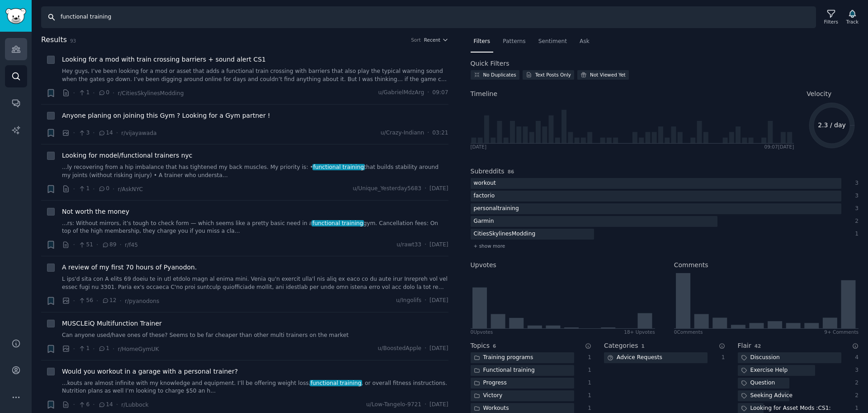 The height and width of the screenshot is (413, 868). Describe the element at coordinates (255, 387) in the screenshot. I see `a: ...kouts are almost infinite with my knowledge and equipment. I’ll be offering weight loss,functi...` at that location.